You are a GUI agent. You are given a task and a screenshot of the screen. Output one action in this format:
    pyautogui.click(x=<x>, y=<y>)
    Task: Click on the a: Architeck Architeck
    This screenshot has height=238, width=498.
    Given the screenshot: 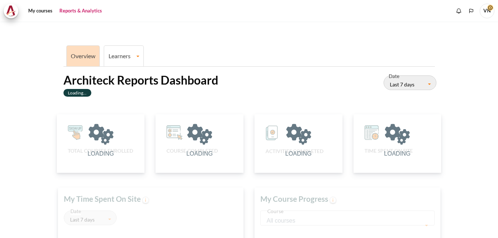 What is the action you would take?
    pyautogui.click(x=13, y=11)
    